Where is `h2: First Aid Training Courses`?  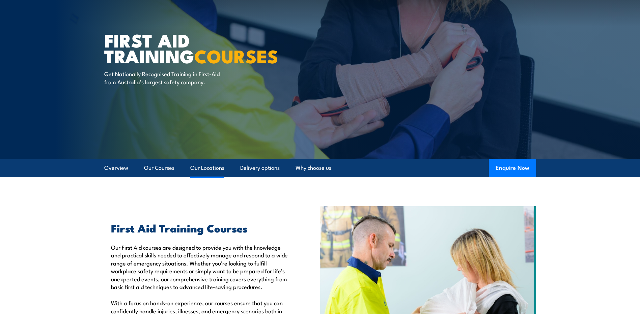 h2: First Aid Training Courses is located at coordinates (200, 228).